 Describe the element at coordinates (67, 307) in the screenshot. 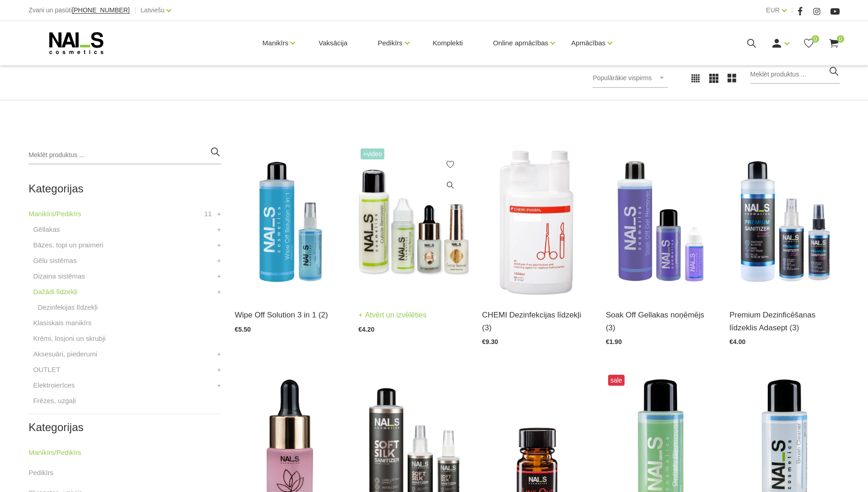

I see `a: Dezinfekijas līdzekļi` at that location.